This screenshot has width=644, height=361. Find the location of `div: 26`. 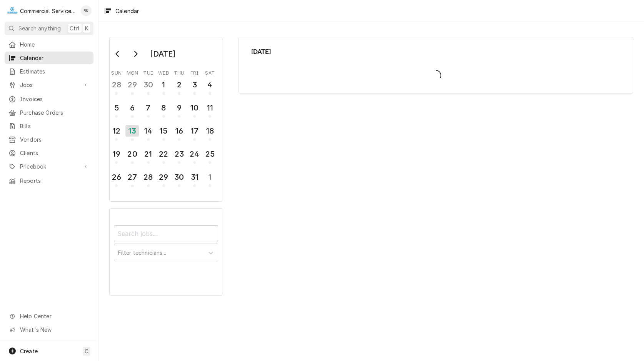

div: 26 is located at coordinates (116, 177).